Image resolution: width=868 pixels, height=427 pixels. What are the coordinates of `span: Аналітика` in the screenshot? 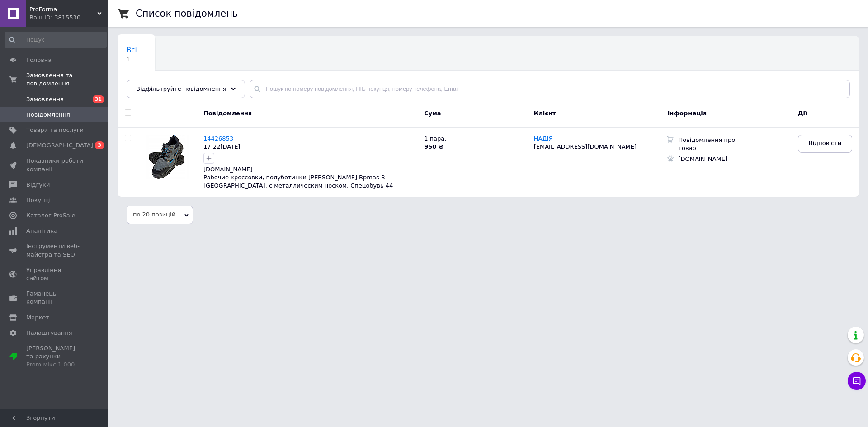 It's located at (41, 231).